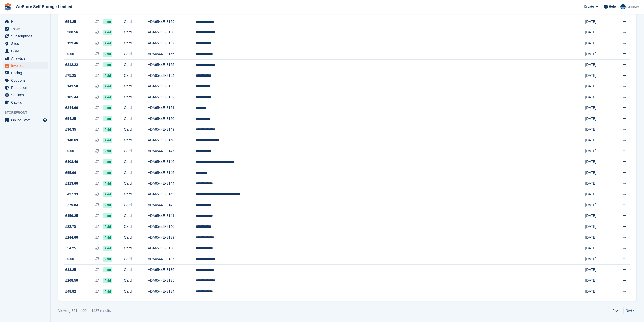 The height and width of the screenshot is (322, 644). Describe the element at coordinates (172, 151) in the screenshot. I see `td: ADA6544E-3147` at that location.